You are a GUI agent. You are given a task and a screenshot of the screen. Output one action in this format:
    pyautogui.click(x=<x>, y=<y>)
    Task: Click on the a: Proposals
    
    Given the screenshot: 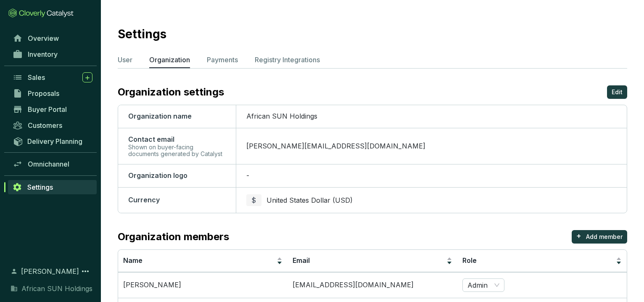 What is the action you would take?
    pyautogui.click(x=52, y=94)
    